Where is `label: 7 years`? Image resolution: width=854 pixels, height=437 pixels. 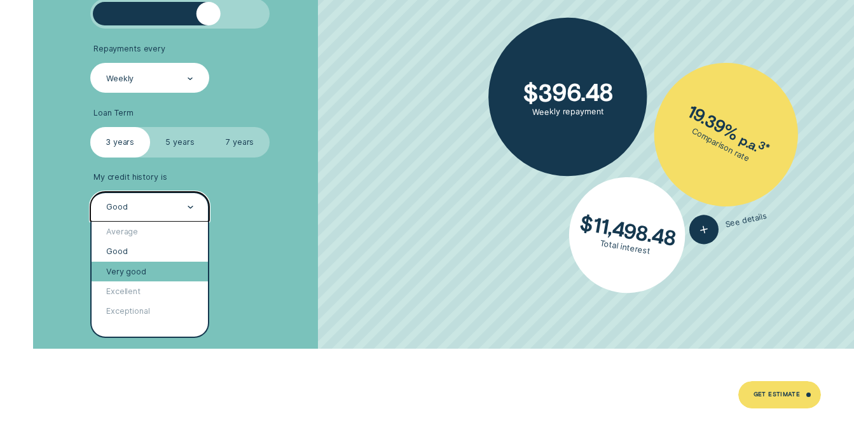 label: 7 years is located at coordinates (240, 142).